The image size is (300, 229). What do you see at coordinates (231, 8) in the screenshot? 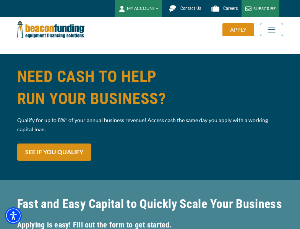
I see `span: Careers` at bounding box center [231, 8].